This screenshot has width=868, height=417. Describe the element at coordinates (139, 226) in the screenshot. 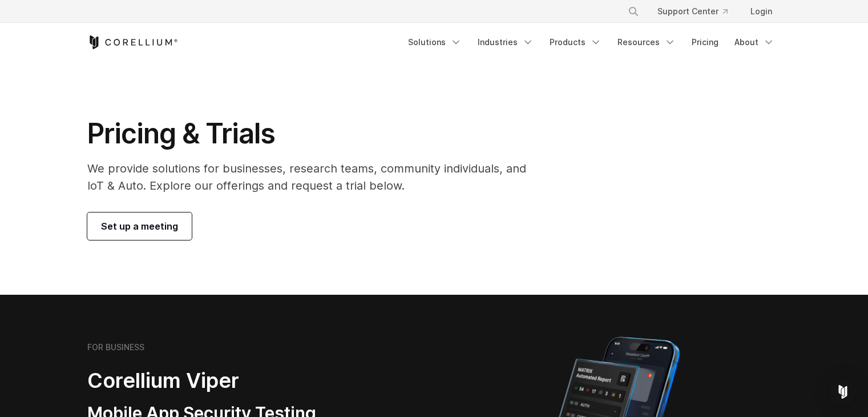

I see `span: Set up a meeting` at that location.